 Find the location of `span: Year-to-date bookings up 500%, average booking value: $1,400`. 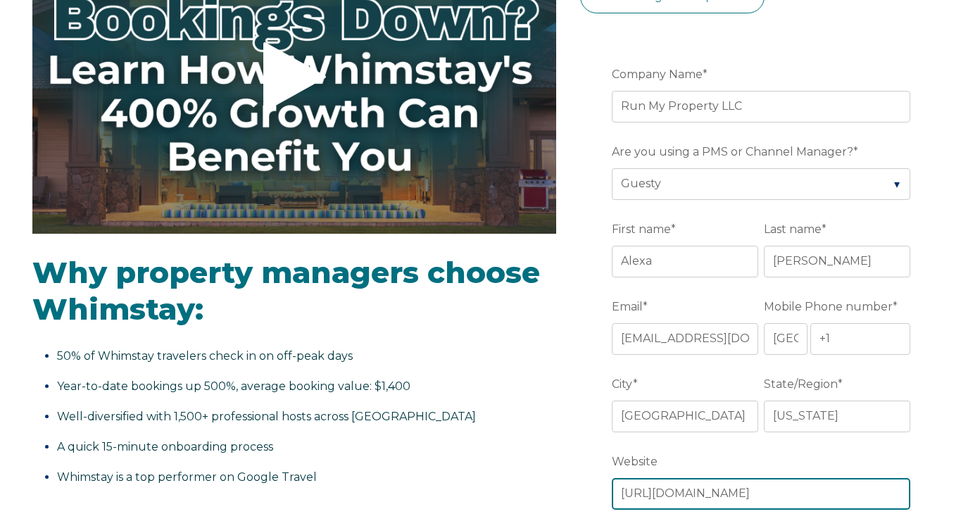

span: Year-to-date bookings up 500%, average booking value: $1,400 is located at coordinates (234, 386).